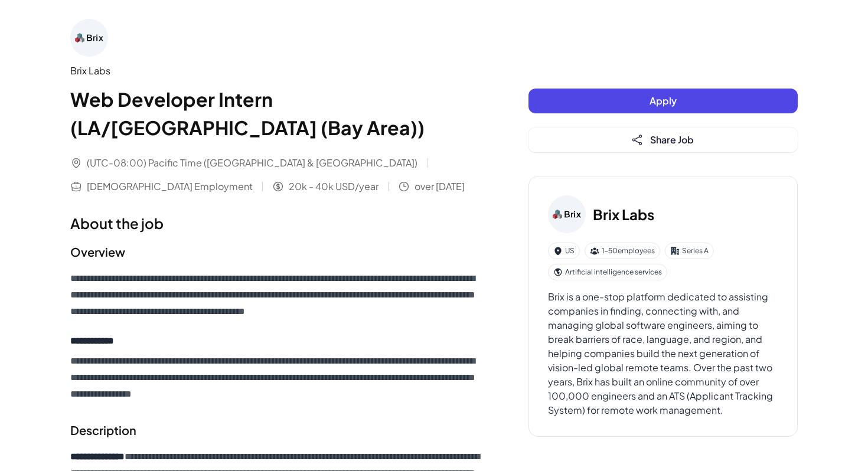 This screenshot has height=471, width=868. What do you see at coordinates (608, 272) in the screenshot?
I see `div: Artificial intelligence services` at bounding box center [608, 272].